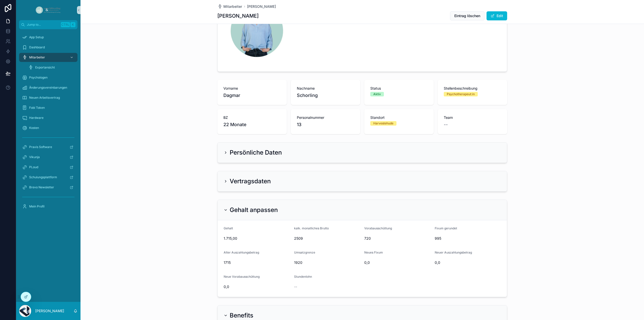  Describe the element at coordinates (383, 123) in the screenshot. I see `div: Harvestehude` at that location.